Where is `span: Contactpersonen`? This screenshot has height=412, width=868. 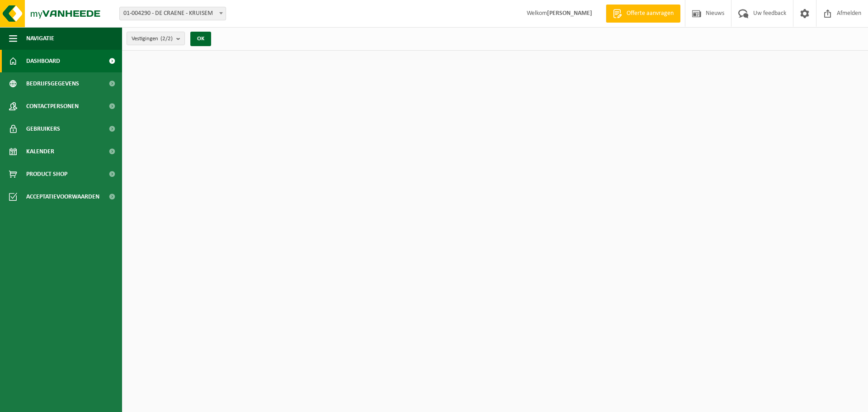 span: Contactpersonen is located at coordinates (53, 106).